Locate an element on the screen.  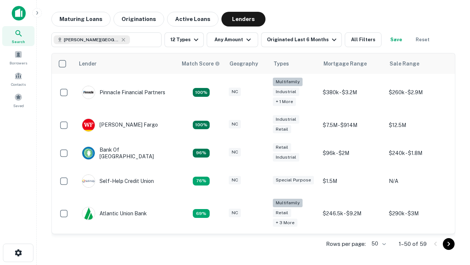
div: 50 is located at coordinates (378, 243).